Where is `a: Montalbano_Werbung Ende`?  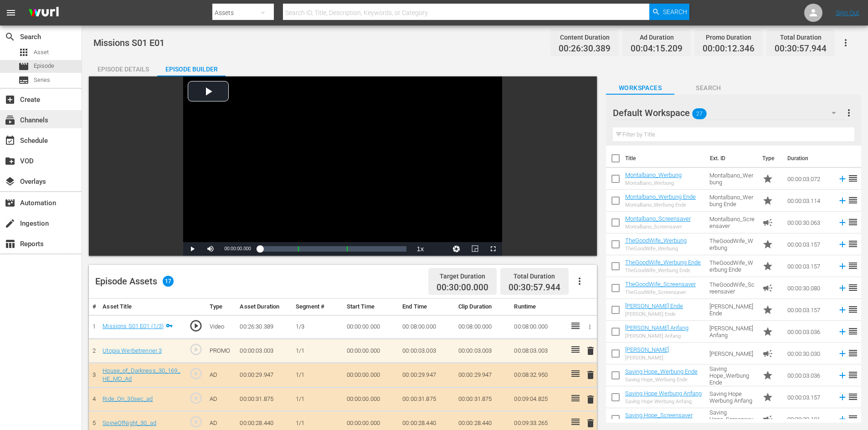
a: Montalbano_Werbung Ende is located at coordinates (660, 196).